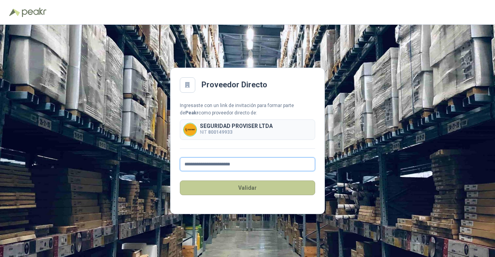 The width and height of the screenshot is (495, 257). Describe the element at coordinates (220, 132) in the screenshot. I see `b: 800149933` at that location.